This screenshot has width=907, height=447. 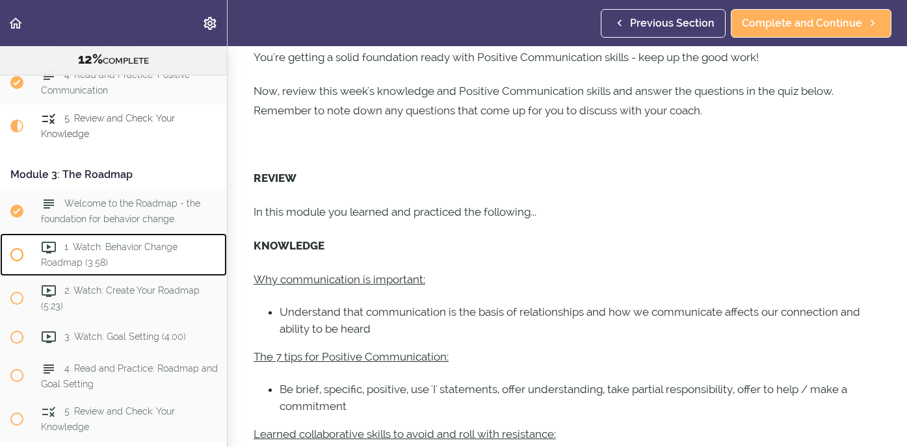 I want to click on u: Learned collaborative skills to avoid and roll with resistance:, so click(x=404, y=434).